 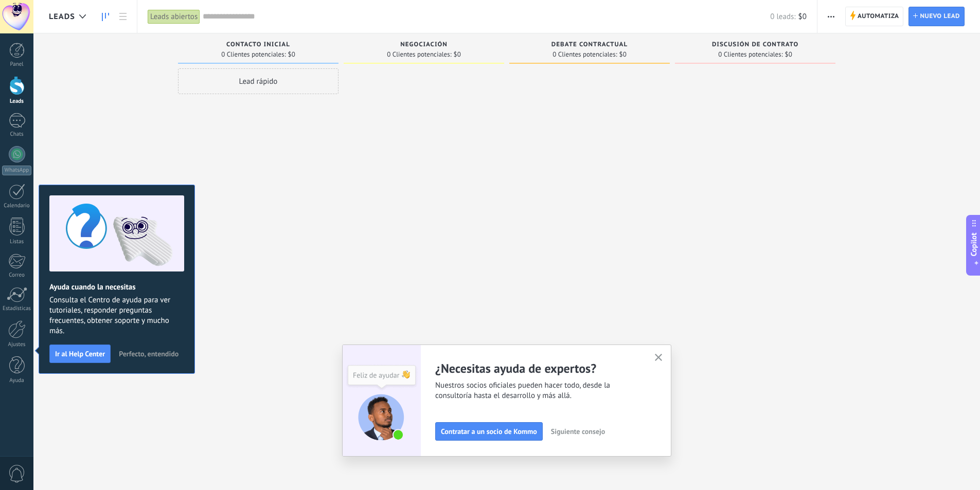 What do you see at coordinates (424, 45) in the screenshot?
I see `div: Negociación` at bounding box center [424, 45].